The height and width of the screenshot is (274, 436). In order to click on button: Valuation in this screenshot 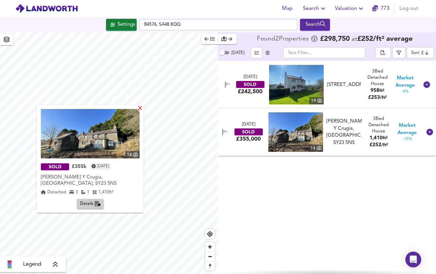, I will do `click(349, 9)`.